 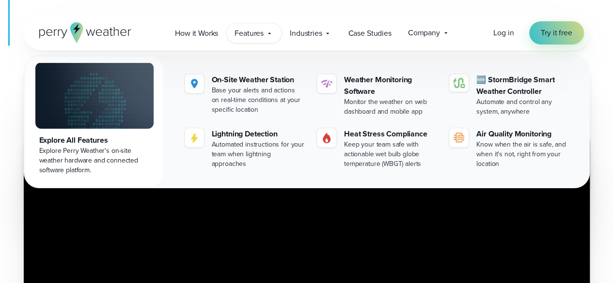 I want to click on div: Monitor the weather on web dashboard and mobile app, so click(x=390, y=107).